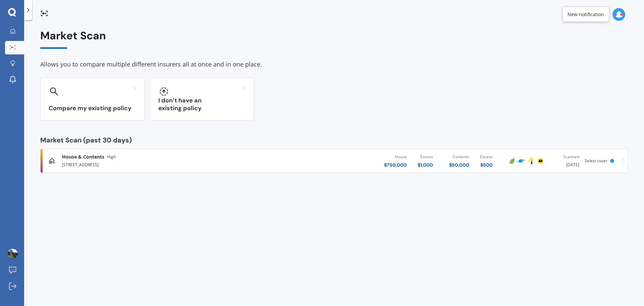  Describe the element at coordinates (396, 157) in the screenshot. I see `div: House` at that location.